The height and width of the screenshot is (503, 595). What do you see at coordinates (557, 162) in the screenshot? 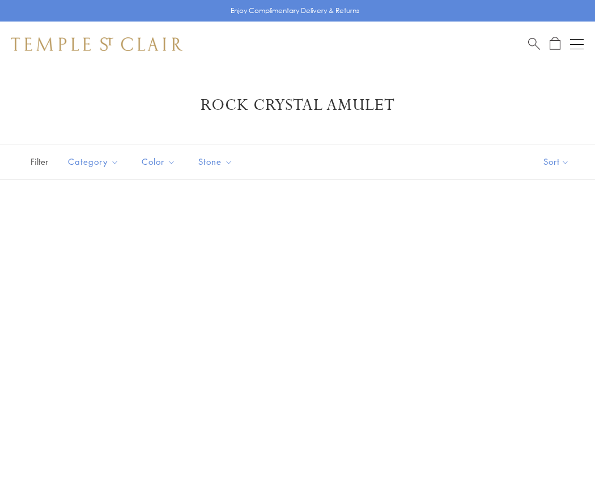
I see `button: Show sort by` at bounding box center [557, 162].